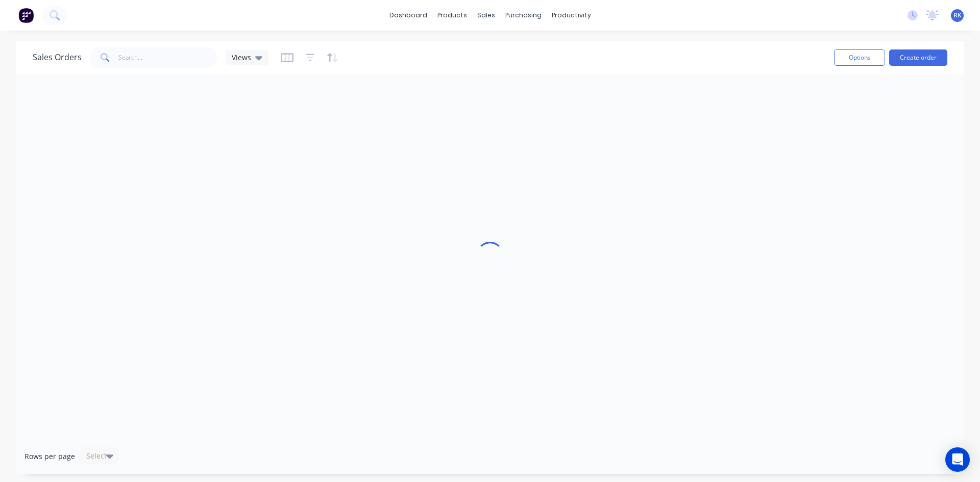 The image size is (980, 482). I want to click on div: purchasing, so click(523, 16).